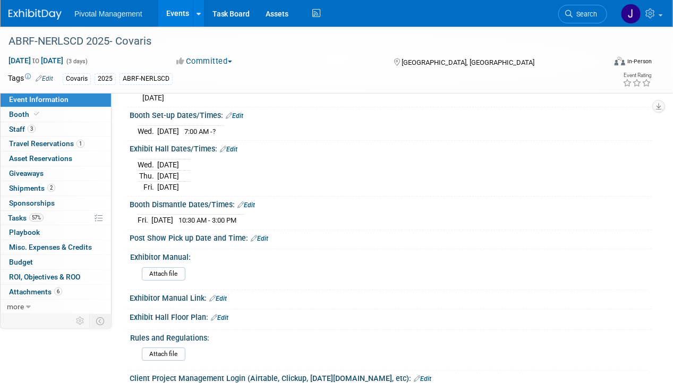 The height and width of the screenshot is (390, 673). Describe the element at coordinates (391, 204) in the screenshot. I see `div: Booth Dismantle Dates/Times:` at that location.